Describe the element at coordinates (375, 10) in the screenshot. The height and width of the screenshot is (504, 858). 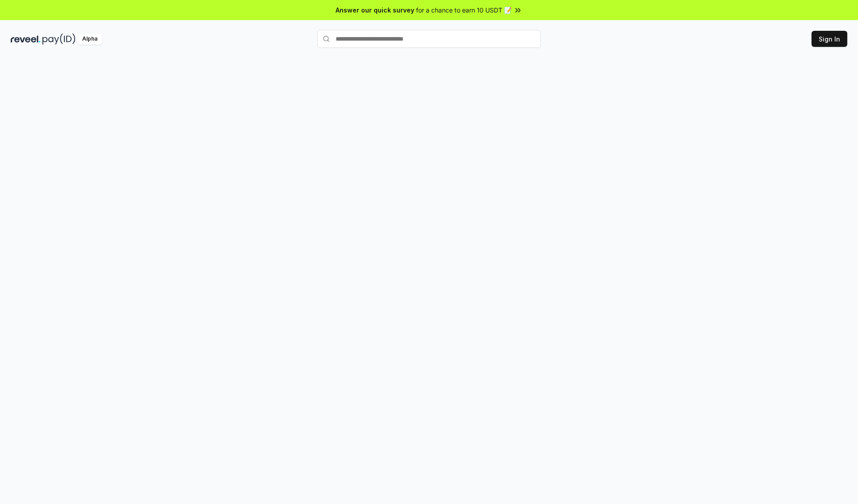
I see `span: Answer our quick survey` at that location.